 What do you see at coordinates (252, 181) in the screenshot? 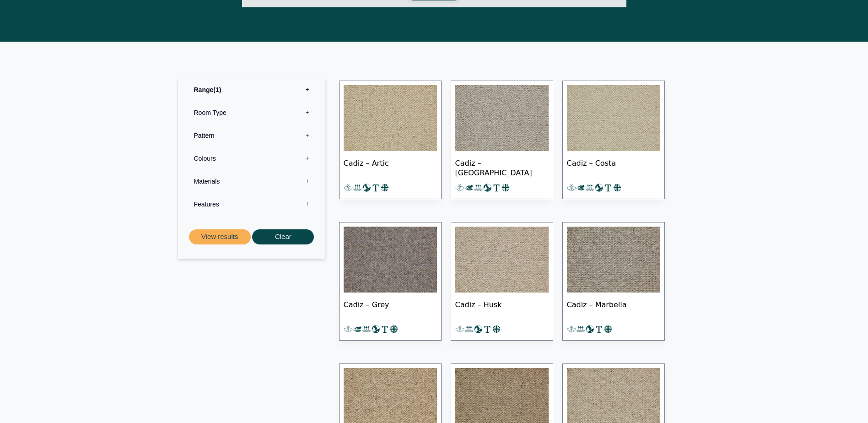
I see `label: Materials` at bounding box center [252, 181].